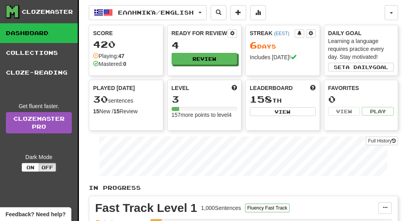  Describe the element at coordinates (281, 34) in the screenshot. I see `a: (EEST)` at that location.